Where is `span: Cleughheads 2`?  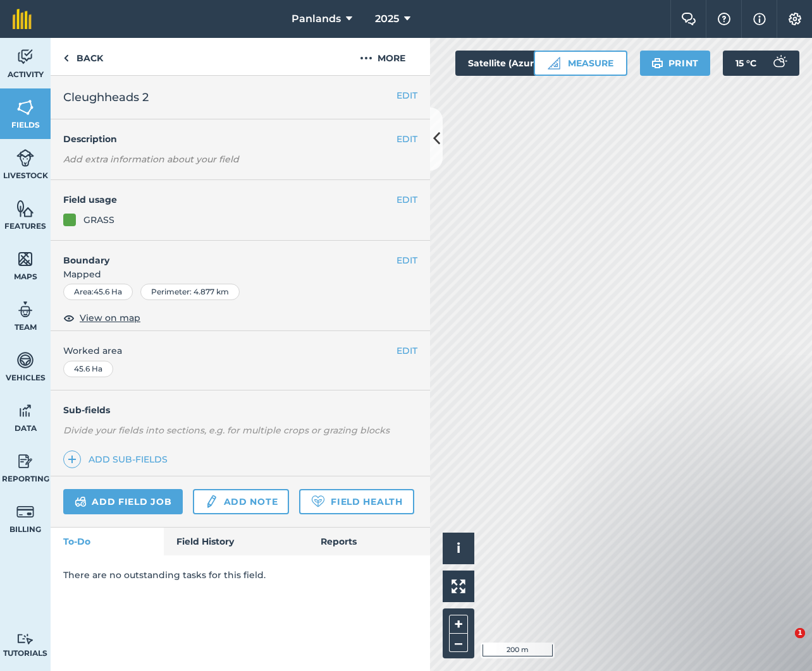
span: Cleughheads 2 is located at coordinates (106, 97).